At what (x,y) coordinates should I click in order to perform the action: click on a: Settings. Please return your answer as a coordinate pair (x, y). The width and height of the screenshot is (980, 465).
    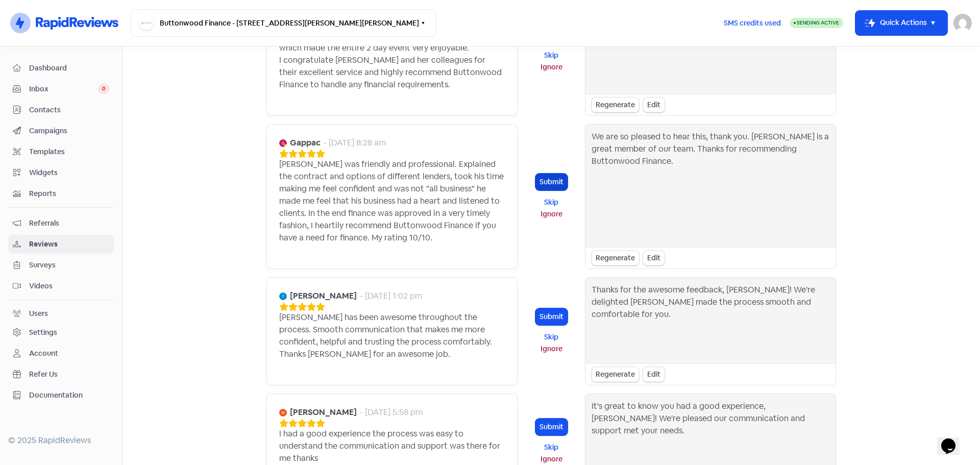
    Looking at the image, I should click on (61, 333).